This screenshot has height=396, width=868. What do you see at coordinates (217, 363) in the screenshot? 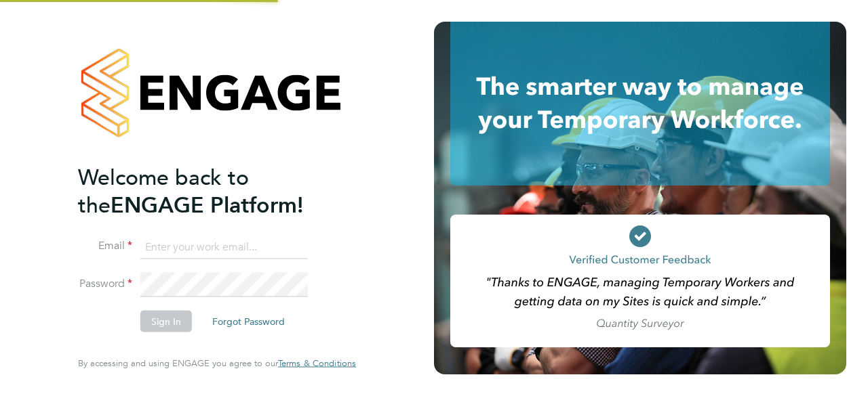
I see `span: By accessing and using ENGAGE you agree to our` at bounding box center [217, 363].